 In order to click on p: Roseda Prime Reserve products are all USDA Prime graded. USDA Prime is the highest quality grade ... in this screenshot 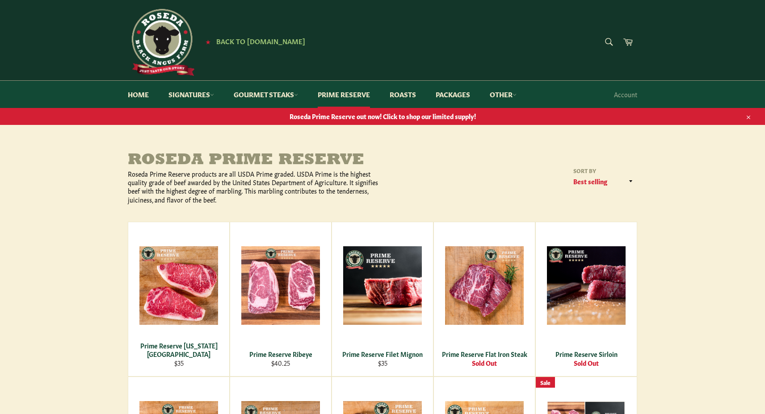, I will do `click(255, 187)`.